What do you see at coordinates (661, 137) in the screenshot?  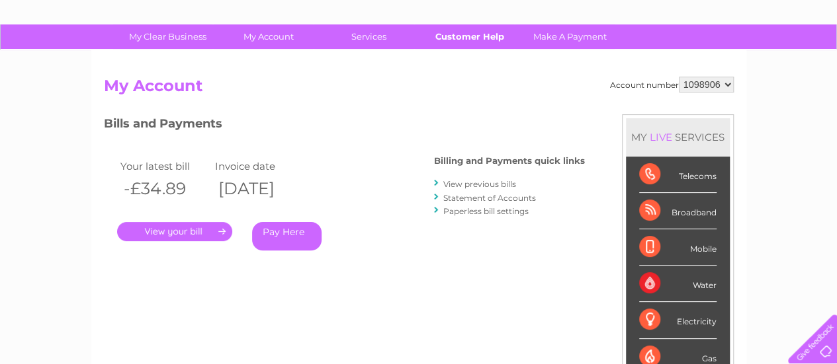 I see `div: LIVE` at bounding box center [661, 137].